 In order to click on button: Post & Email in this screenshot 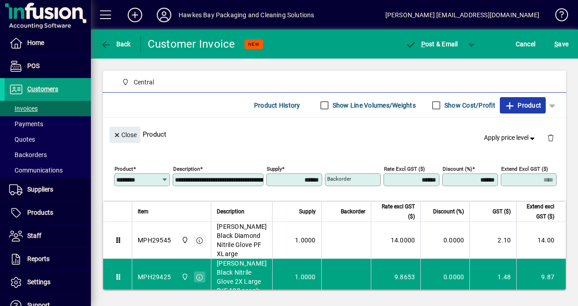, I will do `click(431, 44)`.